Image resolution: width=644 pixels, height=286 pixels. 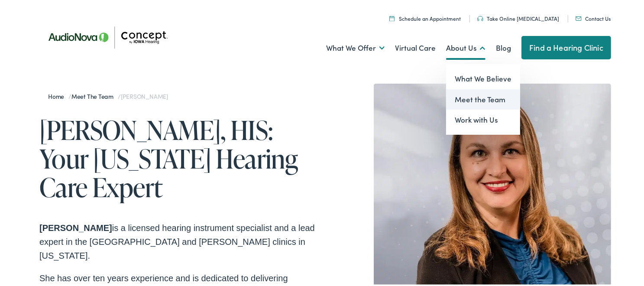 What do you see at coordinates (58, 95) in the screenshot?
I see `a: Home` at bounding box center [58, 95].